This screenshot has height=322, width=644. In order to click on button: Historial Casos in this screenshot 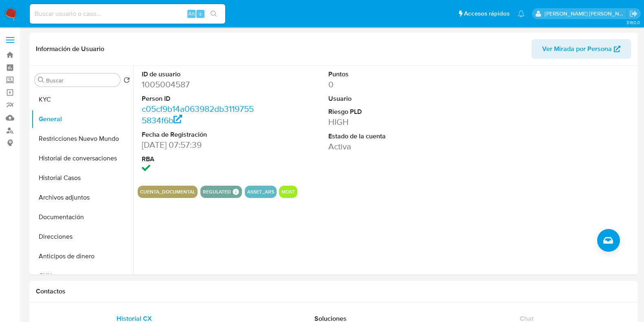, I will do `click(82, 178)`.